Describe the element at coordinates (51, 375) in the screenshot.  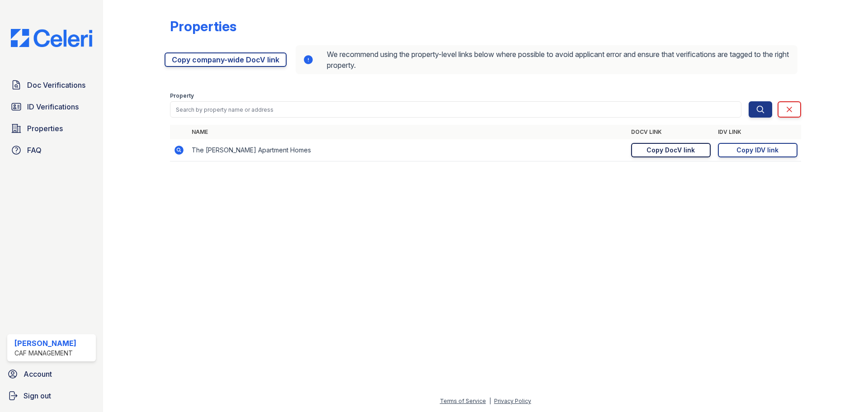
I see `a: Account` at that location.